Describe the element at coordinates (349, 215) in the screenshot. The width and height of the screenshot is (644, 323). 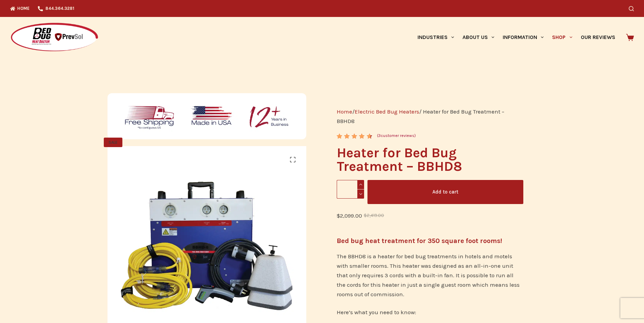
I see `bdi: 2,099.00` at that location.